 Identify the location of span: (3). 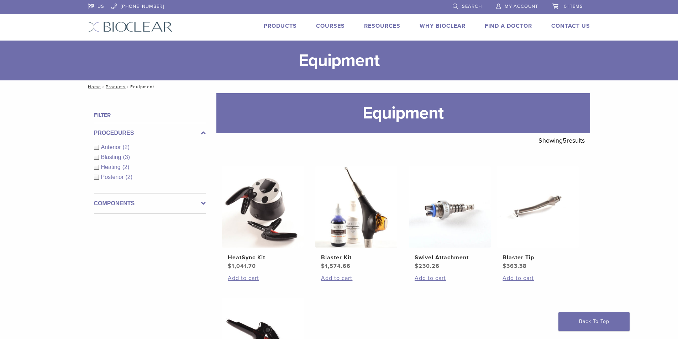
(126, 157).